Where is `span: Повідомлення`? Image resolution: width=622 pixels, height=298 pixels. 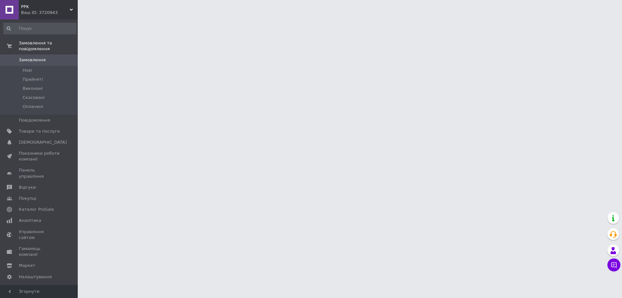 span: Повідомлення is located at coordinates (34, 120).